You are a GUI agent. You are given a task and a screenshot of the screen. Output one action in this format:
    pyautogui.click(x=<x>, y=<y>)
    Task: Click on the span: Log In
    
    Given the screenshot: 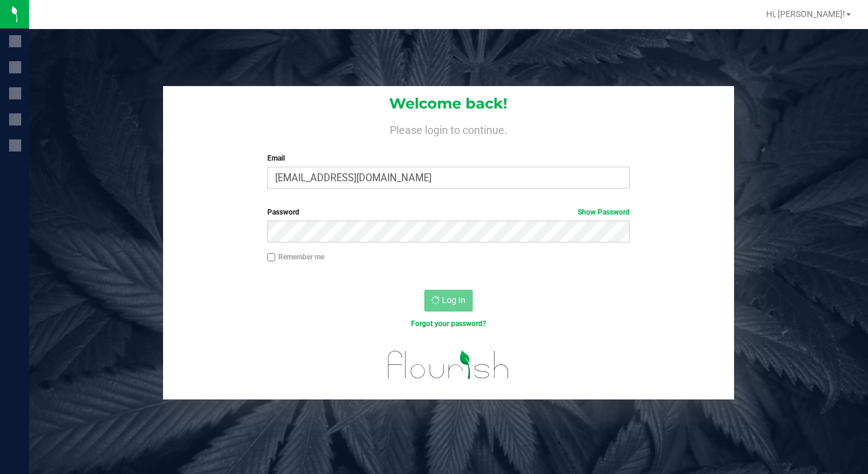 What is the action you would take?
    pyautogui.click(x=454, y=300)
    